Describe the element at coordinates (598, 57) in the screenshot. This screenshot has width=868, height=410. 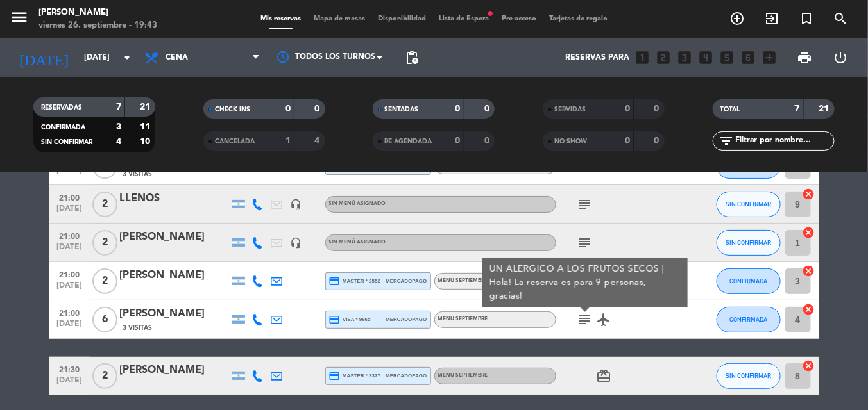
I see `span: Reservas para` at that location.